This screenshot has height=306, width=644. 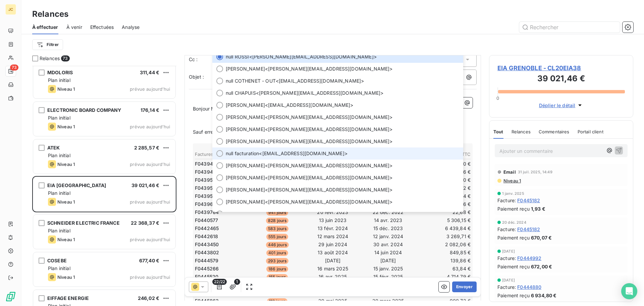 I want to click on td: 29 mai 2025, so click(x=333, y=301).